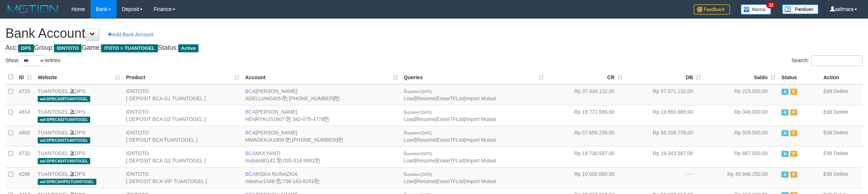  I want to click on span: aaf-DPBCA05TUANTOGEL, so click(64, 140).